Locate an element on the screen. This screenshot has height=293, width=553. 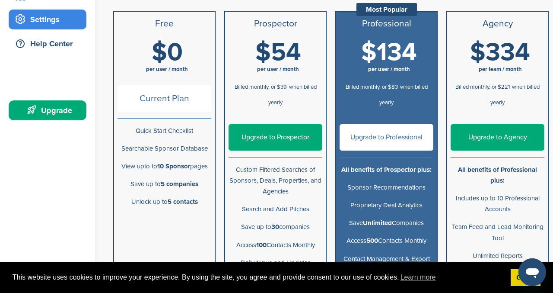
p: Unlimited Reports is located at coordinates (497, 255).